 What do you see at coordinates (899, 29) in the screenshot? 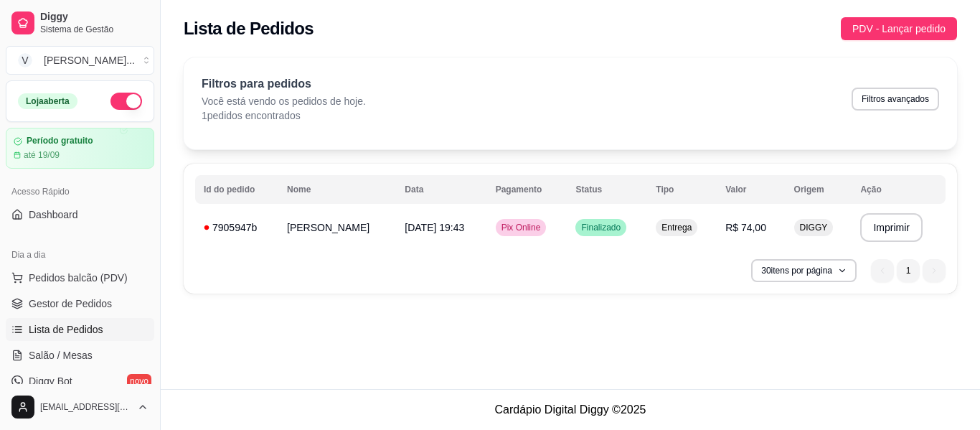
I see `span: PDV - Lançar pedido` at bounding box center [899, 29].